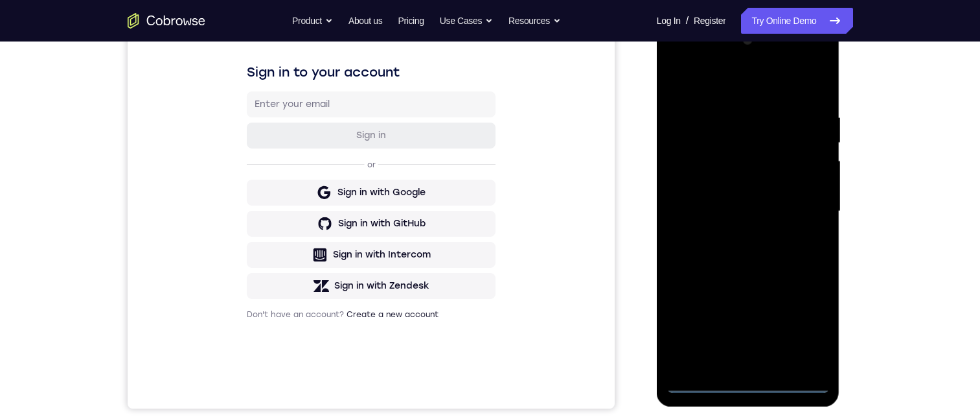 This screenshot has height=419, width=980. I want to click on button: Product, so click(312, 21).